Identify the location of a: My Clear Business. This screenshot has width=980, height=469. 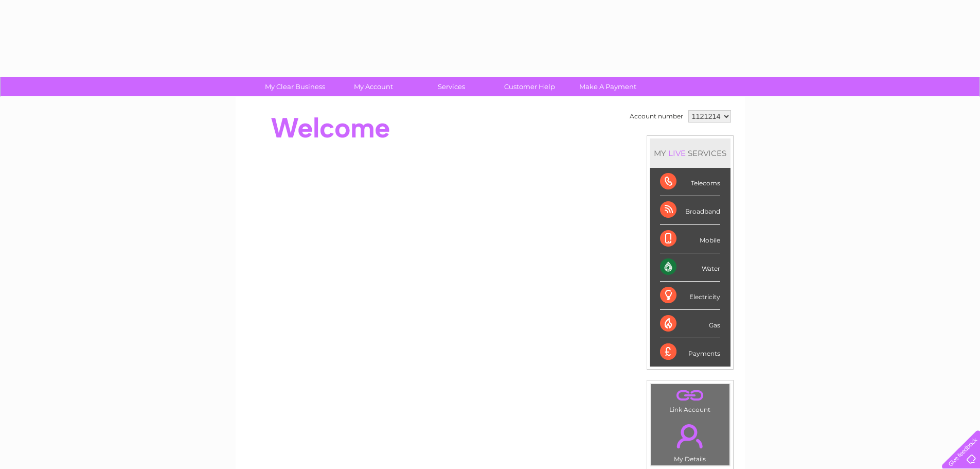
(295, 86).